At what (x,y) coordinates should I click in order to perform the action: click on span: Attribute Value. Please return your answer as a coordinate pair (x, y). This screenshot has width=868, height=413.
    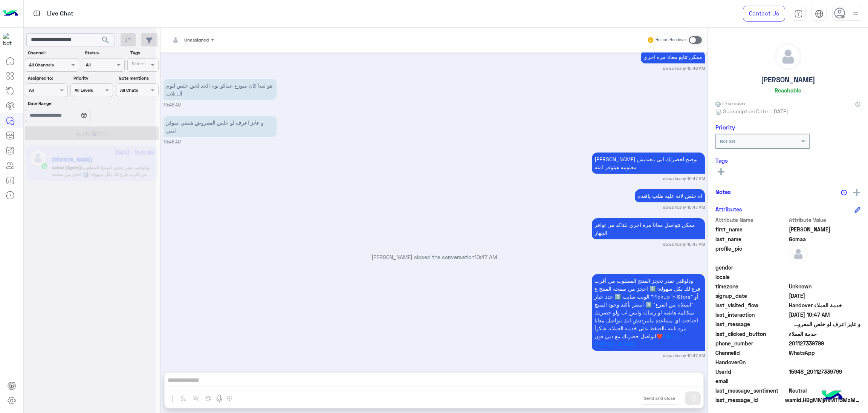
    Looking at the image, I should click on (825, 219).